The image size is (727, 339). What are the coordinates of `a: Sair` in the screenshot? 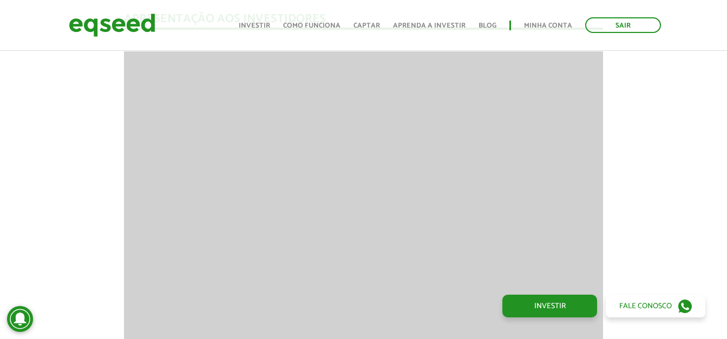 It's located at (623, 25).